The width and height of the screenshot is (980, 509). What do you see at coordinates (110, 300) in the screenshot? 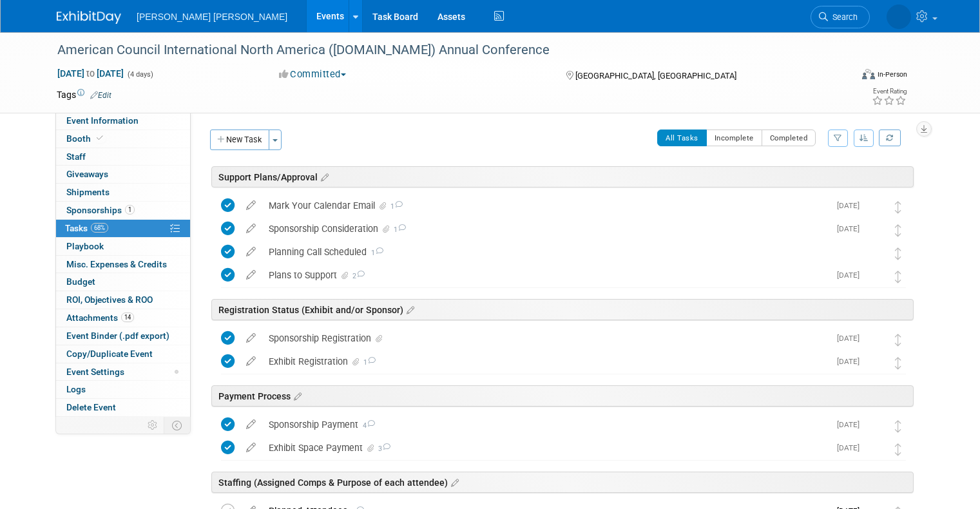
I see `span: ROI, Objectives & ROO` at bounding box center [110, 300].